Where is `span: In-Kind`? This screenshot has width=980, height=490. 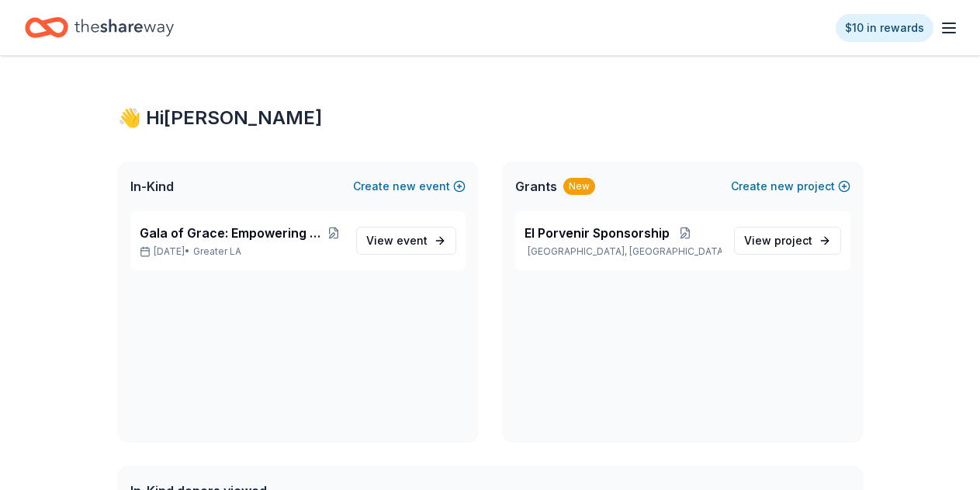
span: In-Kind is located at coordinates (152, 187).